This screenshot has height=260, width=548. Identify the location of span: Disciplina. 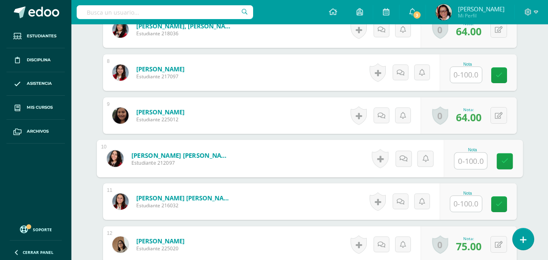
(39, 60).